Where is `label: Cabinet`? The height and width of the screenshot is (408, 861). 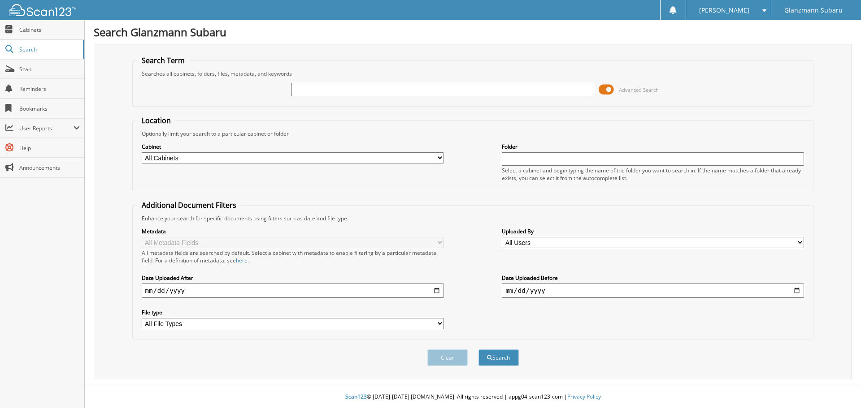 label: Cabinet is located at coordinates (293, 147).